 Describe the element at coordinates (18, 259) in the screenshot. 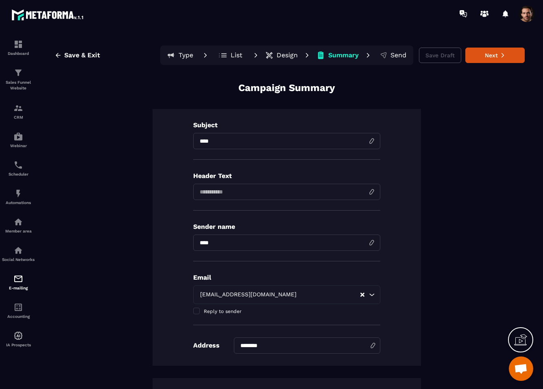

I see `p: Social Networks` at that location.